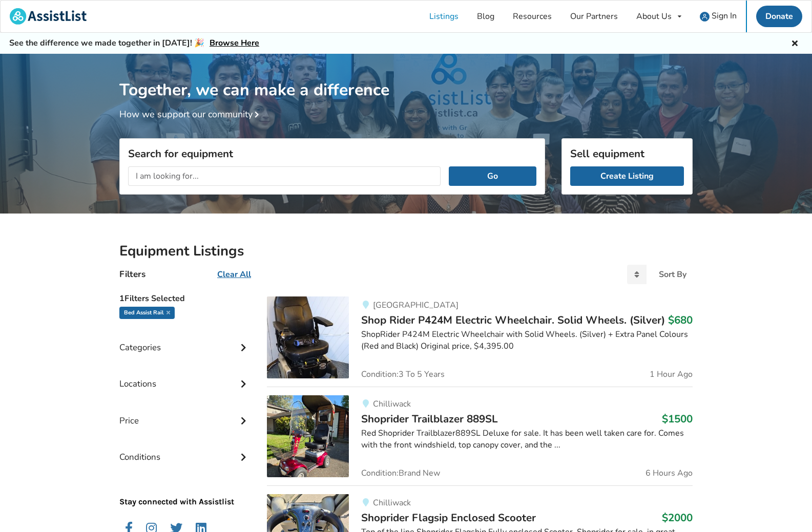 The width and height of the screenshot is (812, 532). Describe the element at coordinates (48, 16) in the screenshot. I see `img: assistlist-logo` at that location.